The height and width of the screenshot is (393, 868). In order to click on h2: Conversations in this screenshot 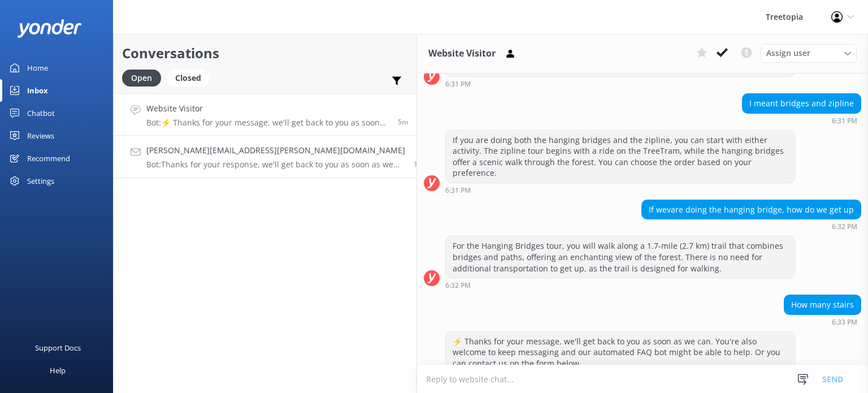, I will do `click(265, 54)`.